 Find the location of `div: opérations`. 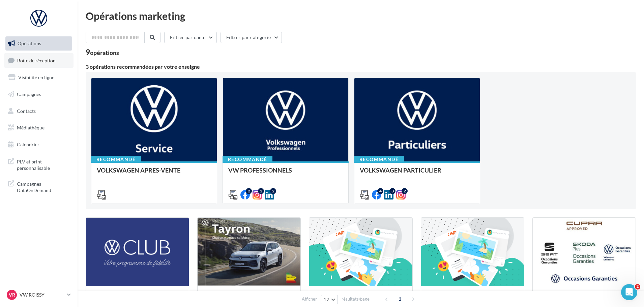

div: opérations is located at coordinates (105, 53).